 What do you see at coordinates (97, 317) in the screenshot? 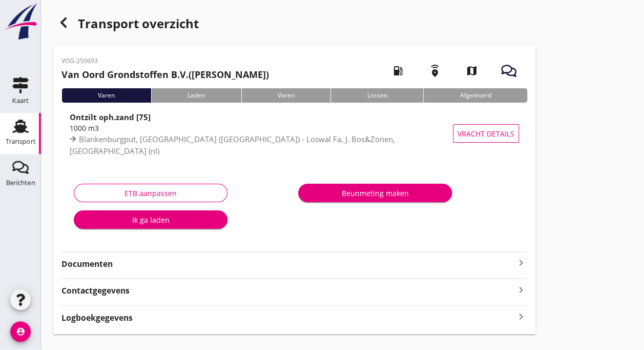
I see `strong: Logboekgegevens` at bounding box center [97, 317].